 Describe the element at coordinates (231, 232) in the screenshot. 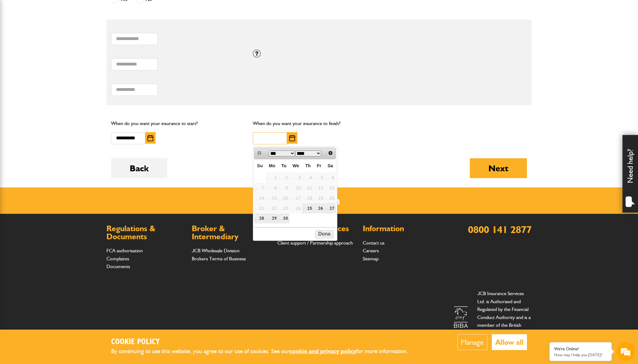

I see `h2: Broker & Intermediary` at that location.